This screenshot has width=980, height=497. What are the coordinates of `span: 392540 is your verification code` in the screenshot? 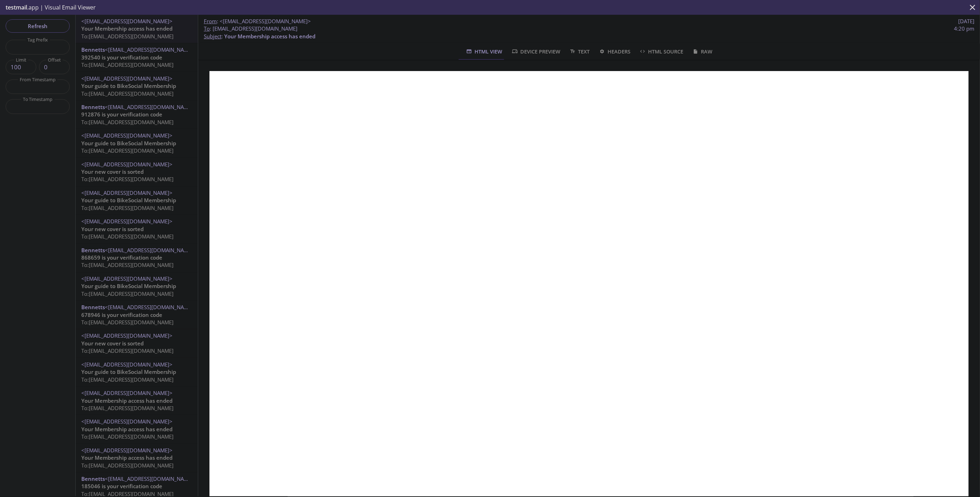 It's located at (122, 57).